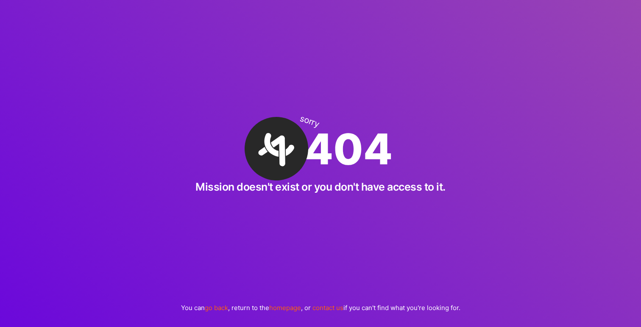  I want to click on div: sorry, so click(309, 122).